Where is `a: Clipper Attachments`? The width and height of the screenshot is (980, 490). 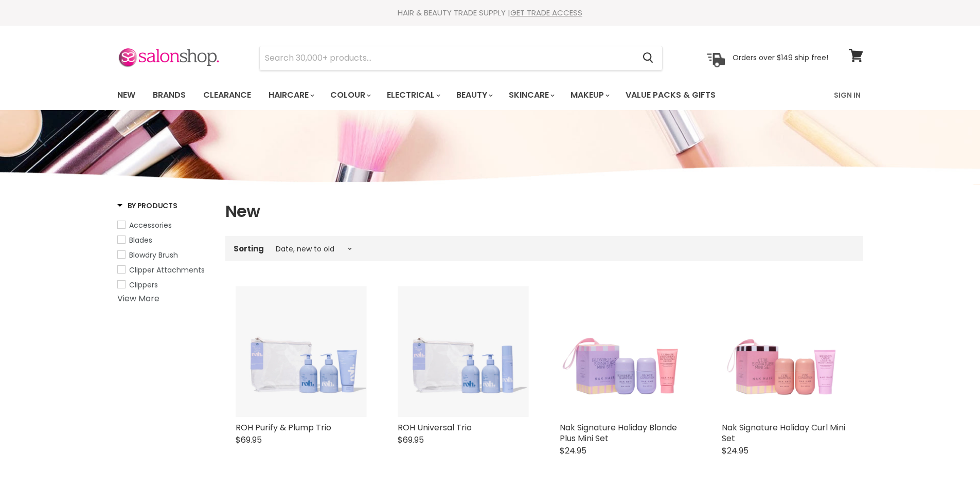 a: Clipper Attachments is located at coordinates (165, 270).